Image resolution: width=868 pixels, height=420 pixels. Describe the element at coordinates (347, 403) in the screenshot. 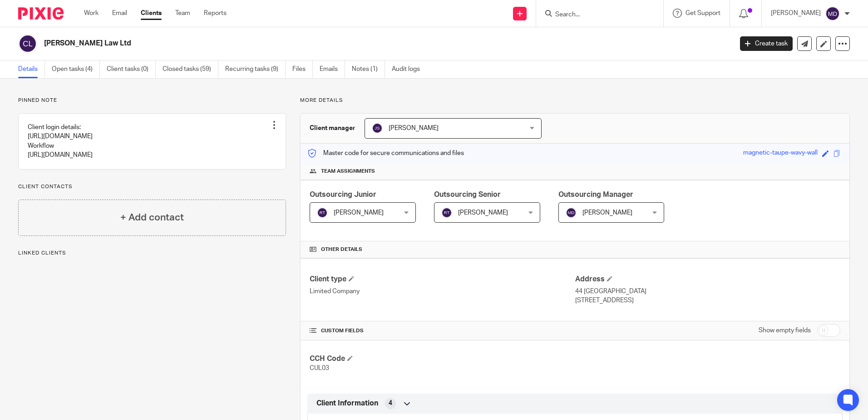

I see `span: Client Information` at that location.